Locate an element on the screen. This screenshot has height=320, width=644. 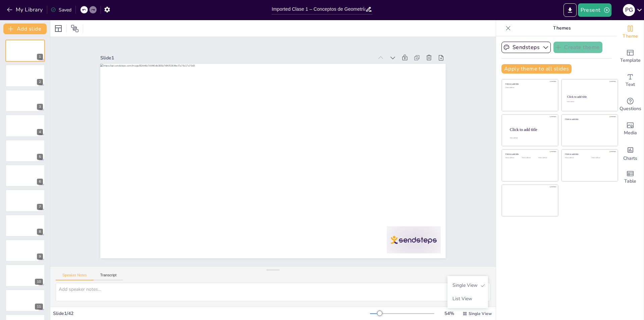
div: Add images, graphics, shapes or video is located at coordinates (630, 129).